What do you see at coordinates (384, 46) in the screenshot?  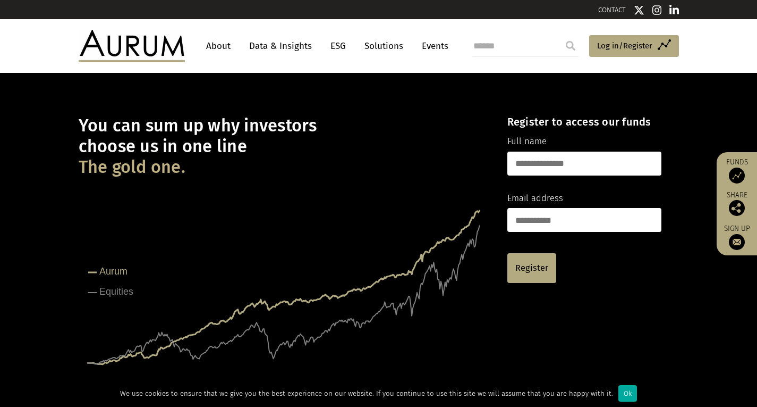 I see `a: Solutions` at bounding box center [384, 46].